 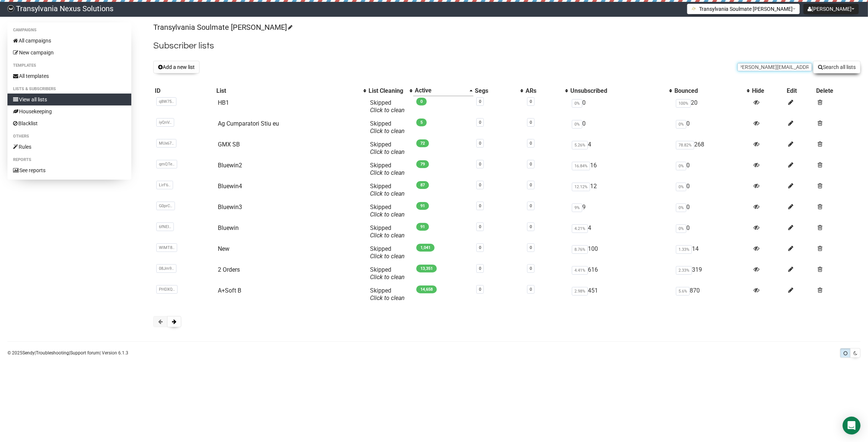 I want to click on span: 8.76%, so click(x=580, y=249).